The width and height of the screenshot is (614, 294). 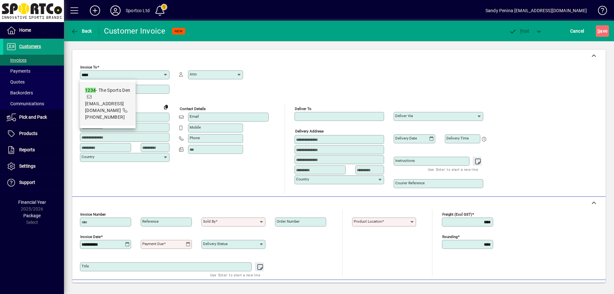 What do you see at coordinates (90, 237) in the screenshot?
I see `mat-label: Invoice date` at bounding box center [90, 237].